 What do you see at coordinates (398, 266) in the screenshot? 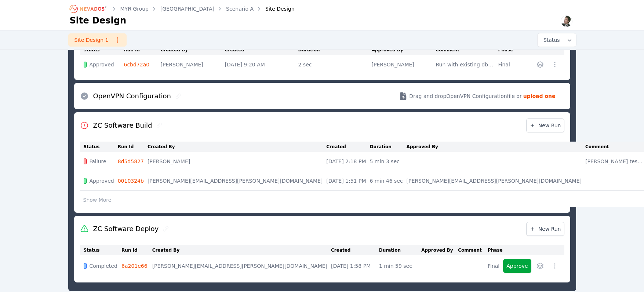
I see `div: 1 min 59 sec` at bounding box center [398, 266].